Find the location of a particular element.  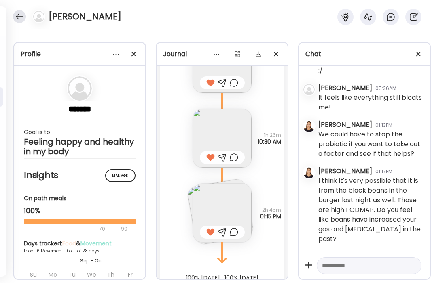

div: Chat is located at coordinates (364, 54).